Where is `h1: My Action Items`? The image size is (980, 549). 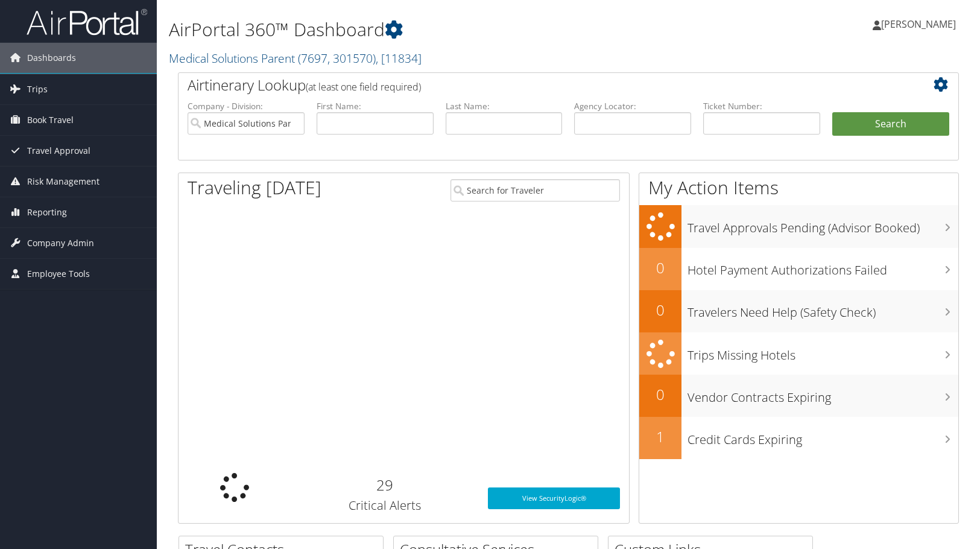
h1: My Action Items is located at coordinates (798, 188).